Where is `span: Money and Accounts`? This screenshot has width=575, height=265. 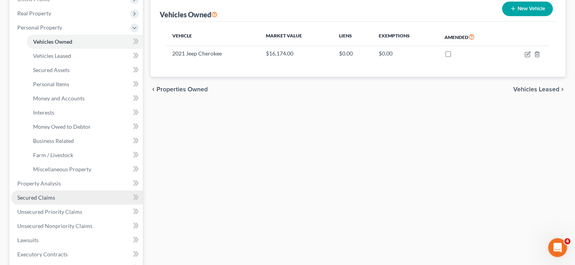 span: Money and Accounts is located at coordinates (59, 98).